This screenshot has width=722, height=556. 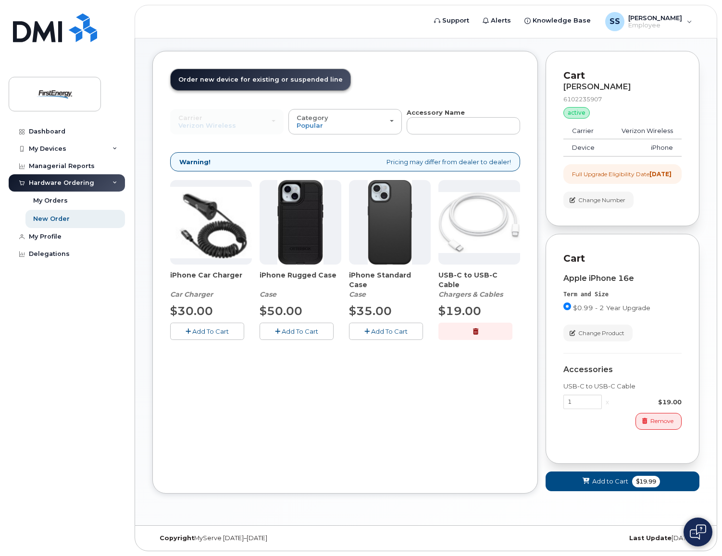 I want to click on a: Support, so click(x=451, y=21).